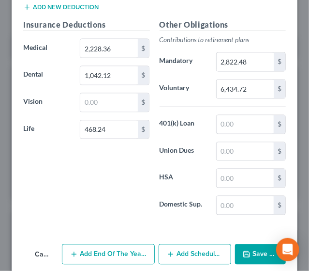 This screenshot has height=271, width=309. Describe the element at coordinates (46, 76) in the screenshot. I see `label: Dental` at that location.